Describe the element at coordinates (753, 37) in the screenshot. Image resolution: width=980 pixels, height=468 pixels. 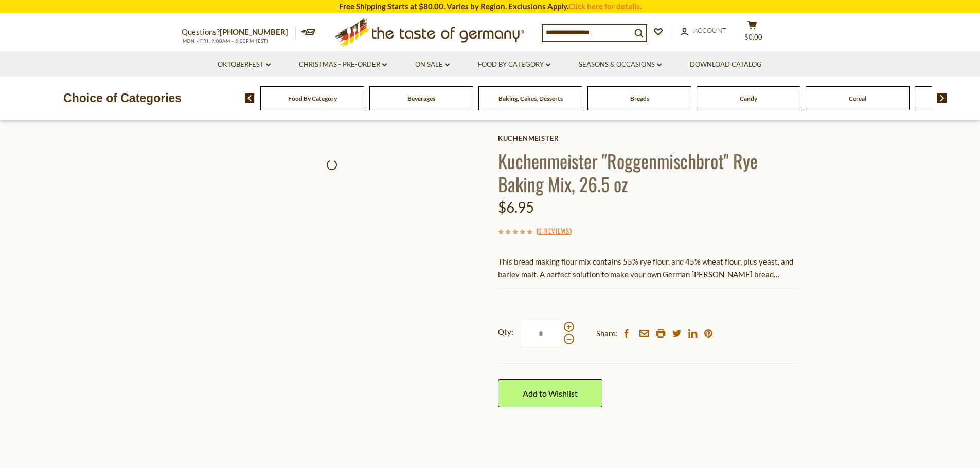
I see `span: $0.00` at that location.